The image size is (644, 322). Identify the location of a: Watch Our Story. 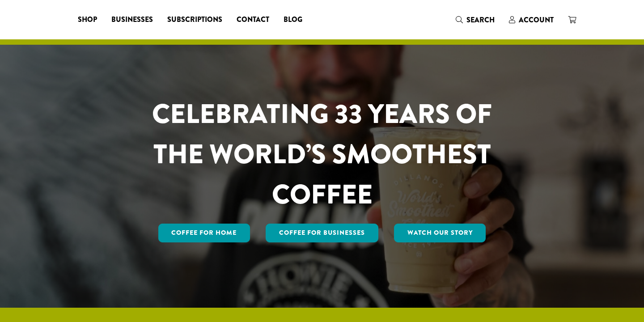
(440, 233).